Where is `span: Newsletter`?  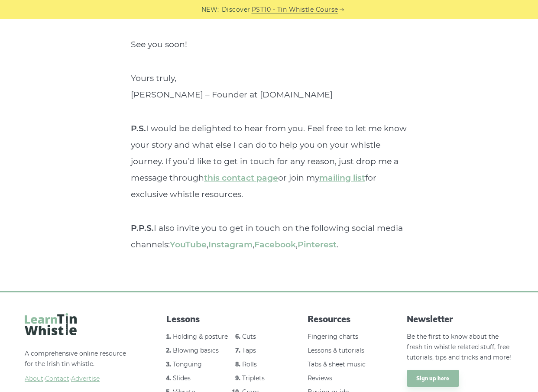
span: Newsletter is located at coordinates (460, 319).